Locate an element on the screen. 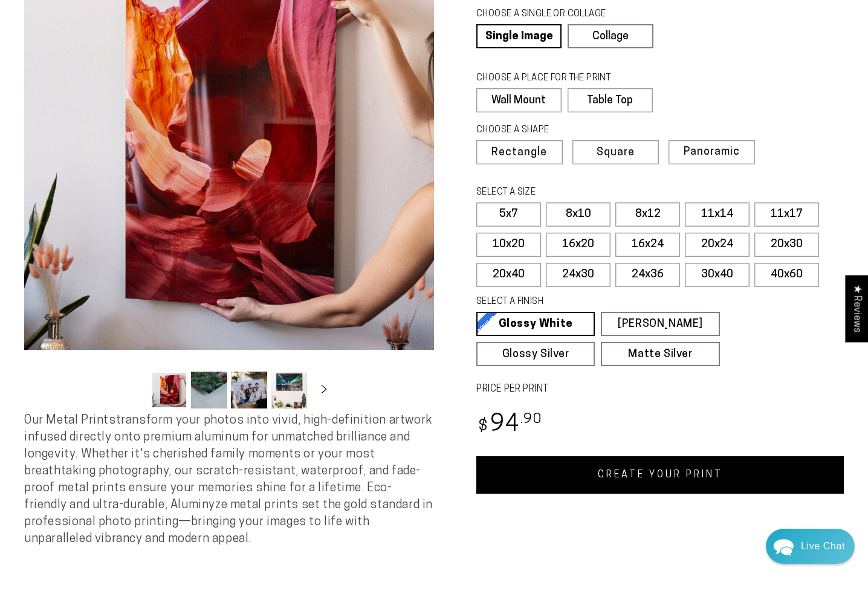 This screenshot has width=868, height=594. button: Load image 4 in gallery view is located at coordinates (289, 390).